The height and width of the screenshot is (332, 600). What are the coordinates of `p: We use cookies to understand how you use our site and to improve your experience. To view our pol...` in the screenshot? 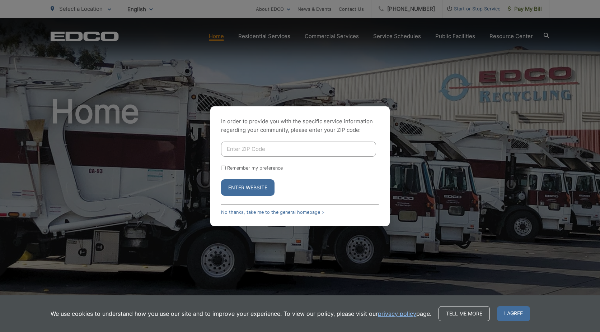 It's located at (241, 313).